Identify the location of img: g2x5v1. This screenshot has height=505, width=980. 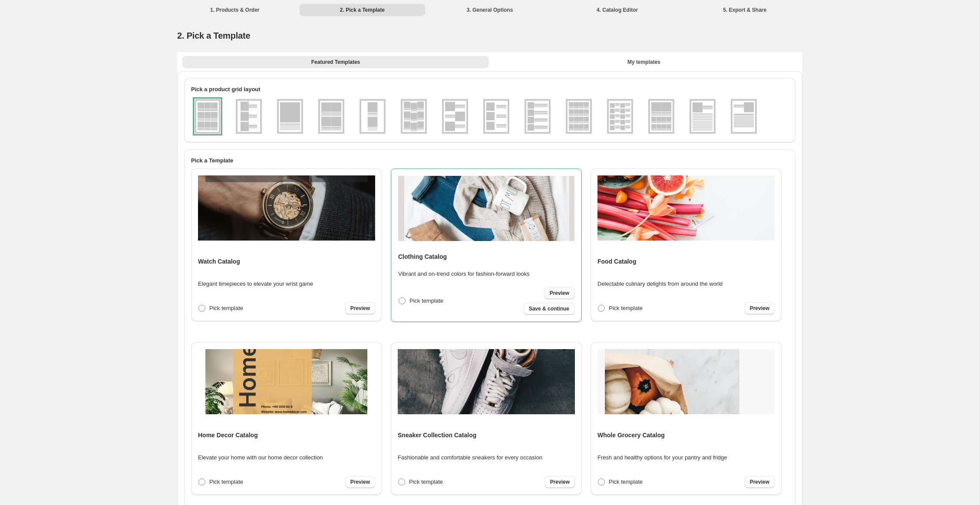
(620, 117).